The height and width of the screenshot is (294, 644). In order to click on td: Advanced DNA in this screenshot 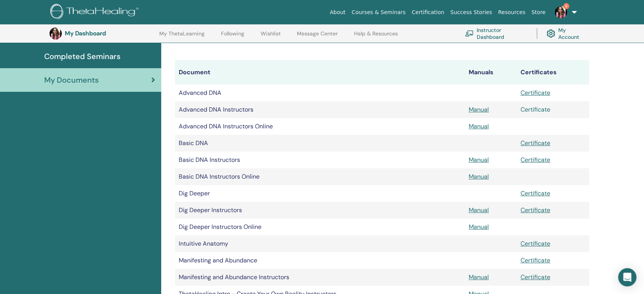, I will do `click(320, 93)`.